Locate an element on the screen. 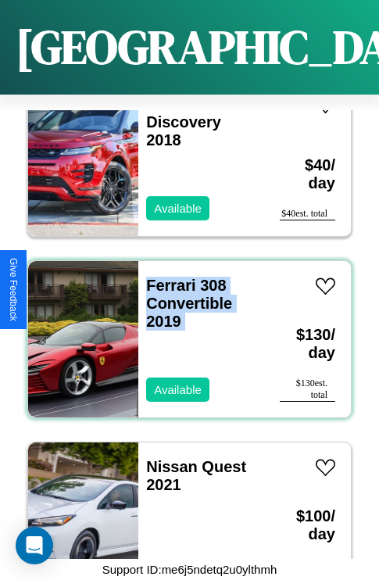 The image size is (379, 580). div: Give Feedback is located at coordinates (13, 289).